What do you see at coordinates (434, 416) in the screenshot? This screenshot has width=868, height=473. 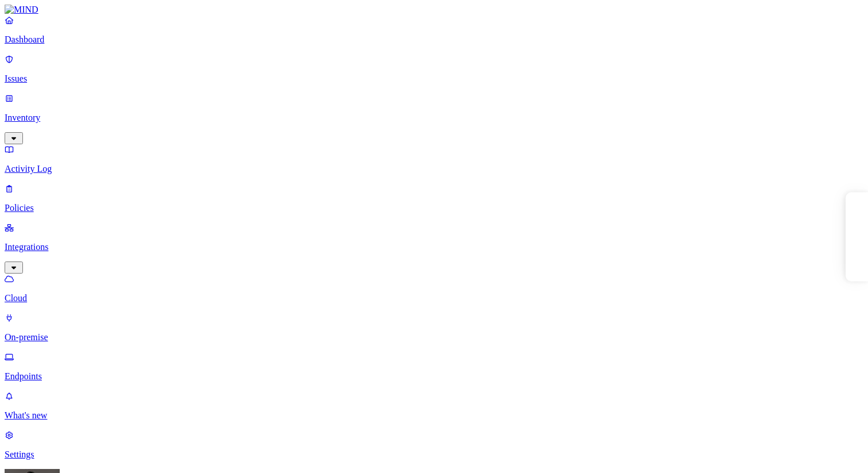 I see `p: What's new` at bounding box center [434, 416].